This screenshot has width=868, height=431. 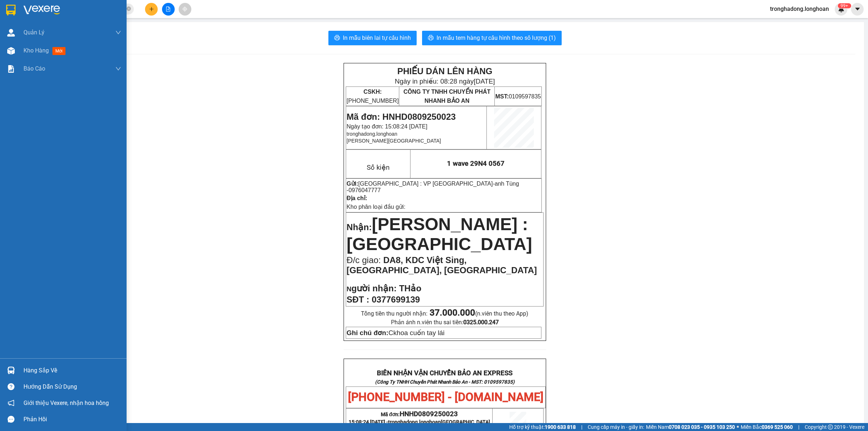 I want to click on span: In mẫu tem hàng tự cấu hình theo số lượng (1), so click(x=496, y=38).